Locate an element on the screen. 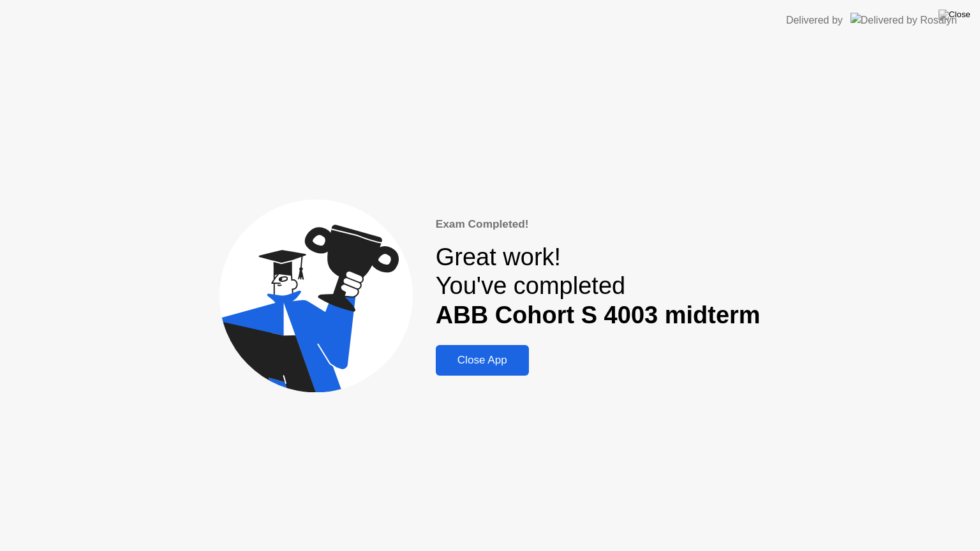  img: Close is located at coordinates (954, 15).